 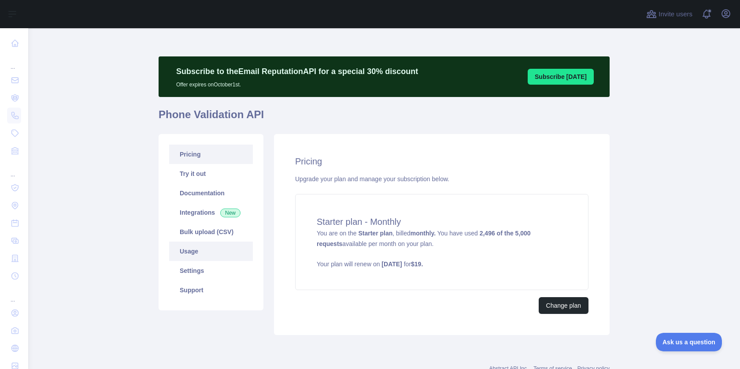 What do you see at coordinates (297, 83) in the screenshot?
I see `p: Offer expires on October 1st.` at bounding box center [297, 83].